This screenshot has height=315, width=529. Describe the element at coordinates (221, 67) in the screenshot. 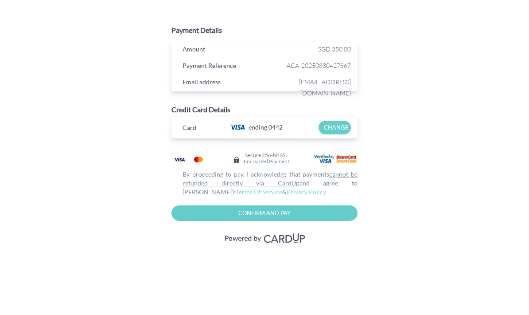

I see `div: Payment Reference` at that location.